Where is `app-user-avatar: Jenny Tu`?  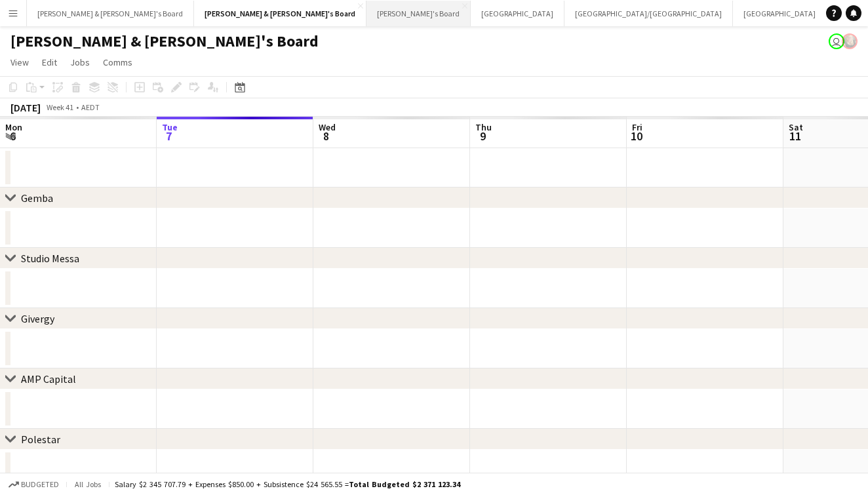
app-user-avatar: Jenny Tu is located at coordinates (837, 41).